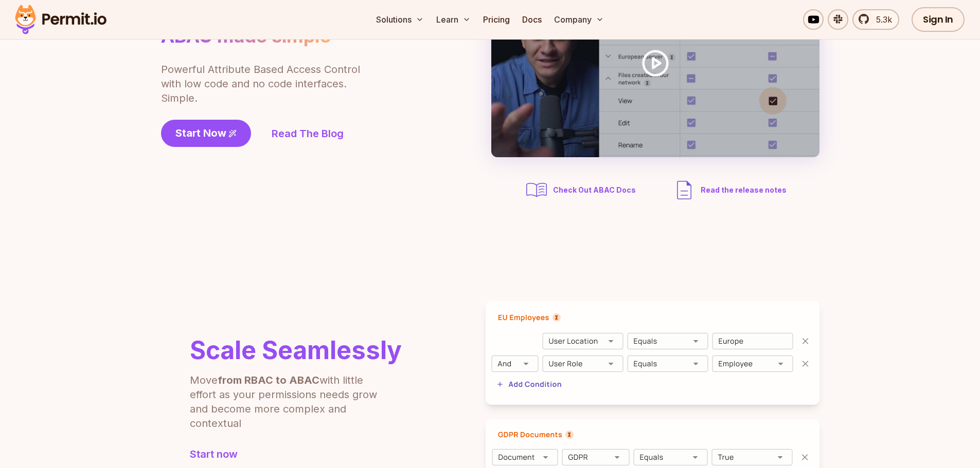 The width and height of the screenshot is (980, 468). I want to click on button: Solutions, so click(400, 20).